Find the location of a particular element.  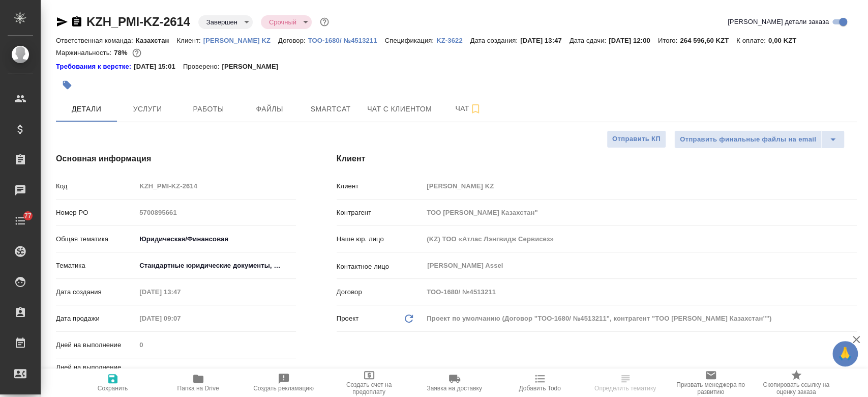

p: Маржинальность: is located at coordinates (85, 52).